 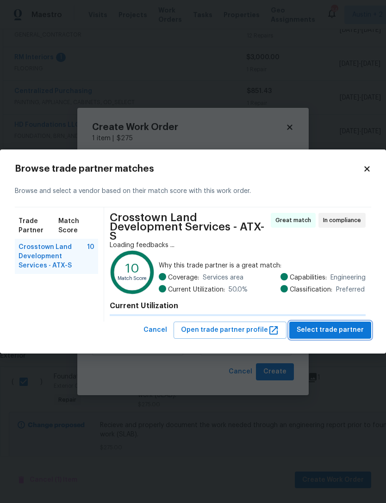 What do you see at coordinates (155, 330) in the screenshot?
I see `button: Cancel` at bounding box center [155, 330].